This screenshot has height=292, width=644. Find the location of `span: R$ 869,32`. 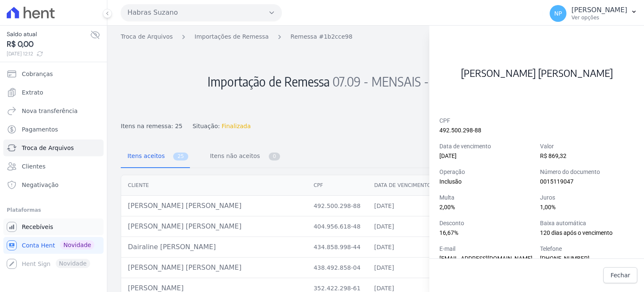

span: R$ 869,32 is located at coordinates (553, 156).